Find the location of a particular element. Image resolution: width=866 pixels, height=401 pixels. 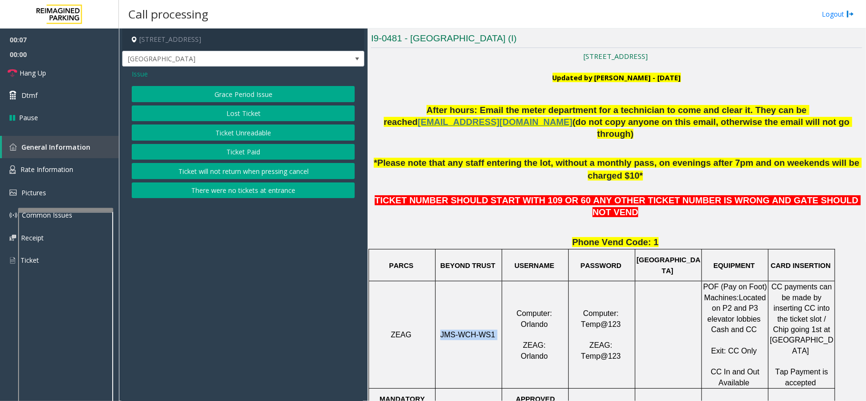

a: Logout is located at coordinates (838, 14).